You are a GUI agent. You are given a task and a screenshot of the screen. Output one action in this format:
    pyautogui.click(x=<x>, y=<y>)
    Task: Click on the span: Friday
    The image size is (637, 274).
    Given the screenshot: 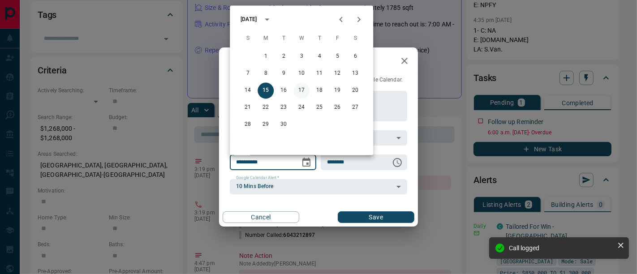 What is the action you would take?
    pyautogui.click(x=337, y=39)
    